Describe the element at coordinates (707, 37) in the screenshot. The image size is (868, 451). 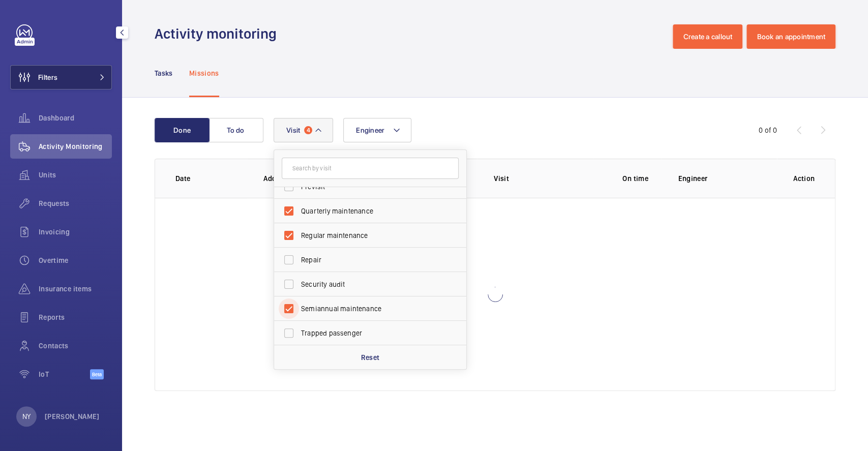
I see `button: Create a callout` at that location.